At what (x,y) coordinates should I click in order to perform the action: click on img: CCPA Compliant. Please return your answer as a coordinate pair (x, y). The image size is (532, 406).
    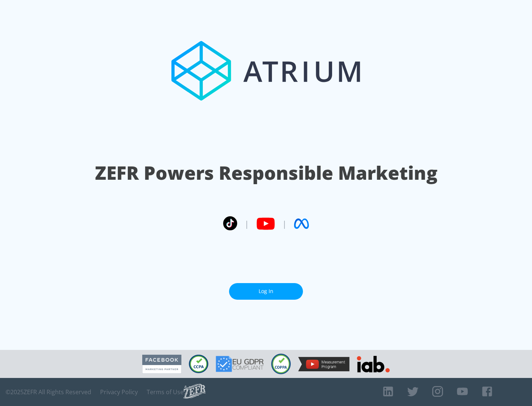
    Looking at the image, I should click on (199, 364).